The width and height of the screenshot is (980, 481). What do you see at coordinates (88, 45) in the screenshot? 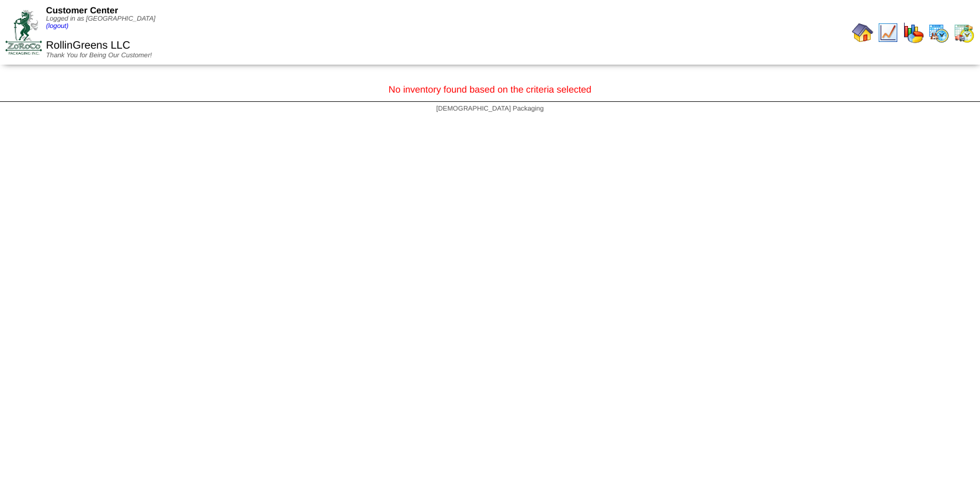
I see `span: RollinGreens LLC` at bounding box center [88, 45].